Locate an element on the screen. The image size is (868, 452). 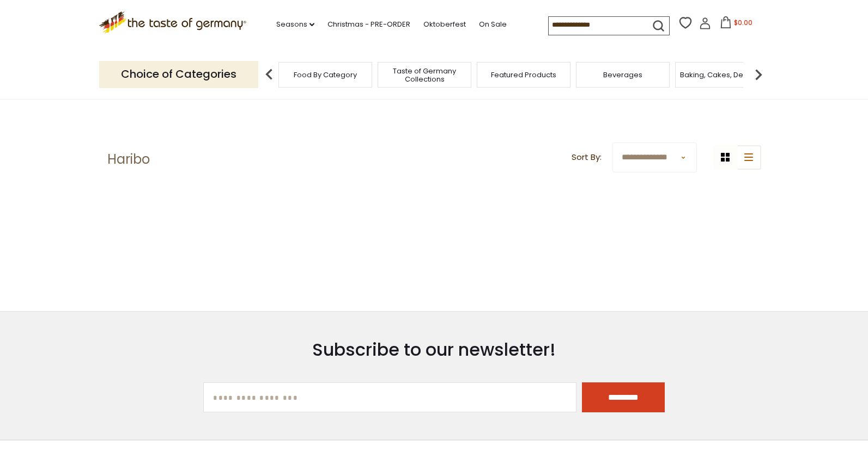
label: Sort By: is located at coordinates (586, 157).